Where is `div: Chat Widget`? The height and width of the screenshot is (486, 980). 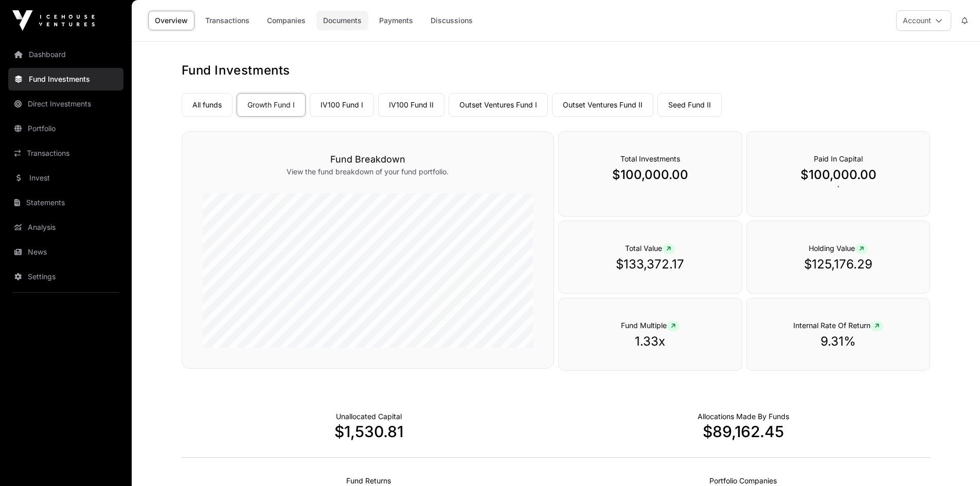
div: Chat Widget is located at coordinates (954, 461).